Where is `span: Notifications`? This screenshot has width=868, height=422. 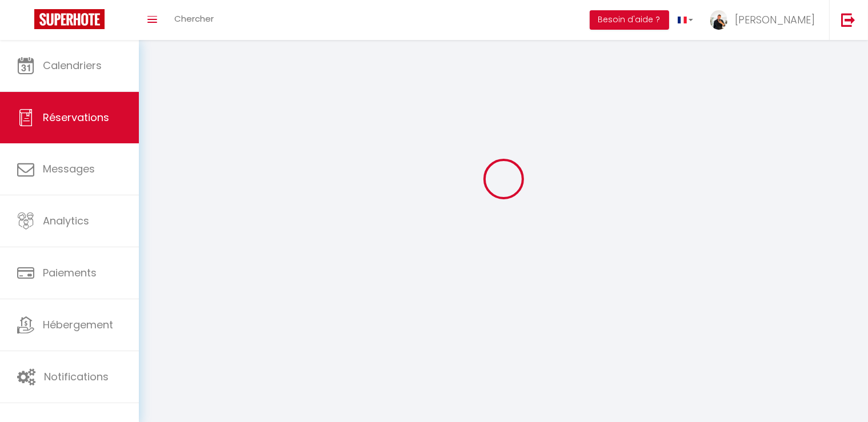 span: Notifications is located at coordinates (76, 377).